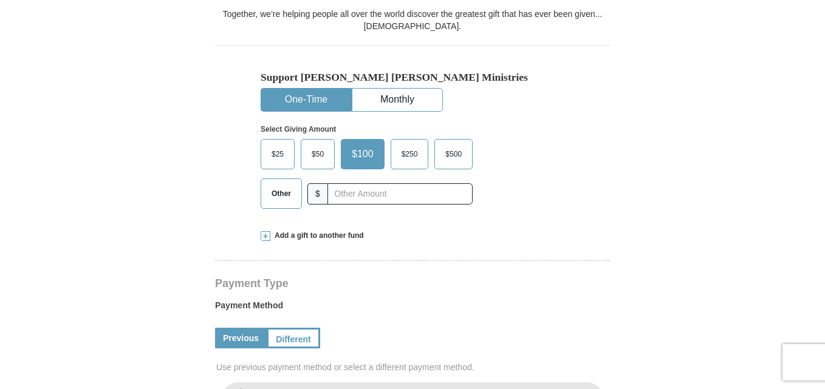 This screenshot has width=825, height=389. Describe the element at coordinates (306, 100) in the screenshot. I see `button: One-Time` at that location.